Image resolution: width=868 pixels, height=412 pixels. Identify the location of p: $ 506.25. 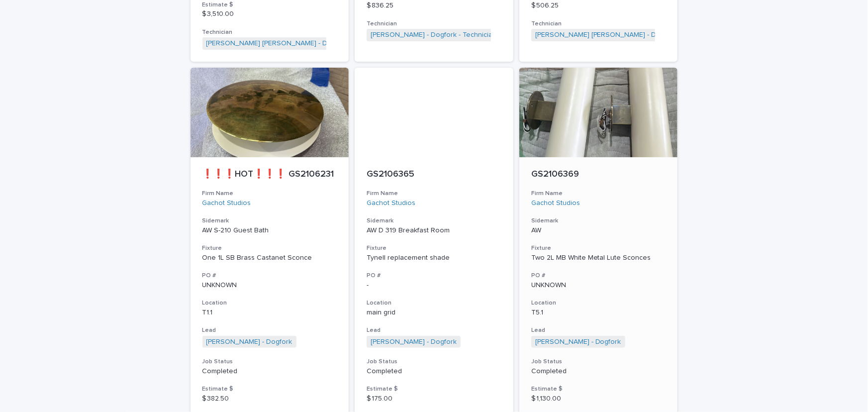
(599, 5).